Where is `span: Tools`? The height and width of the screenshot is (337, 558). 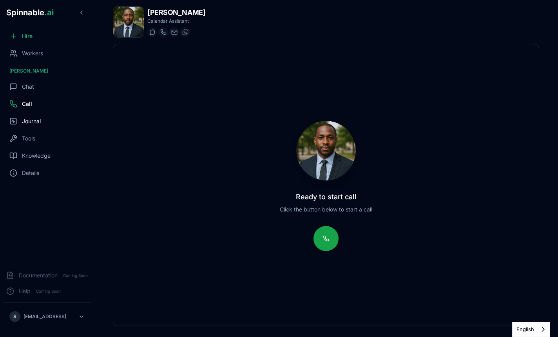
span: Tools is located at coordinates (29, 138).